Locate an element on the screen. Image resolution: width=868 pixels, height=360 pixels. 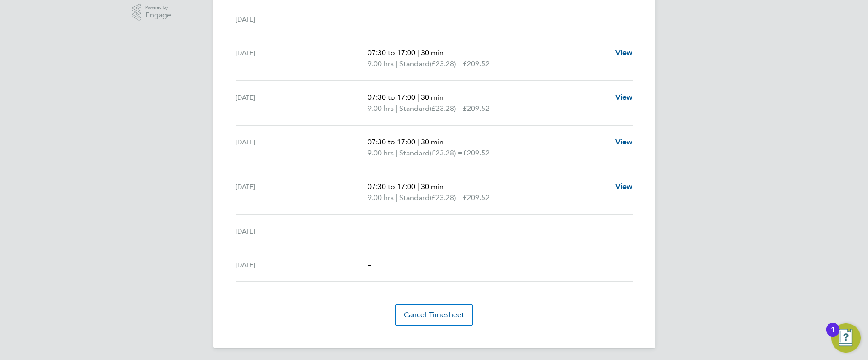
div: 1 is located at coordinates (832, 336).